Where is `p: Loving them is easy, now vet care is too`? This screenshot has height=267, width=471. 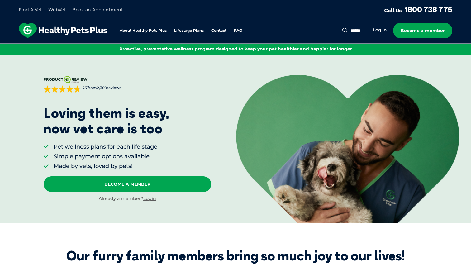 p: Loving them is easy, now vet care is too is located at coordinates (106, 121).